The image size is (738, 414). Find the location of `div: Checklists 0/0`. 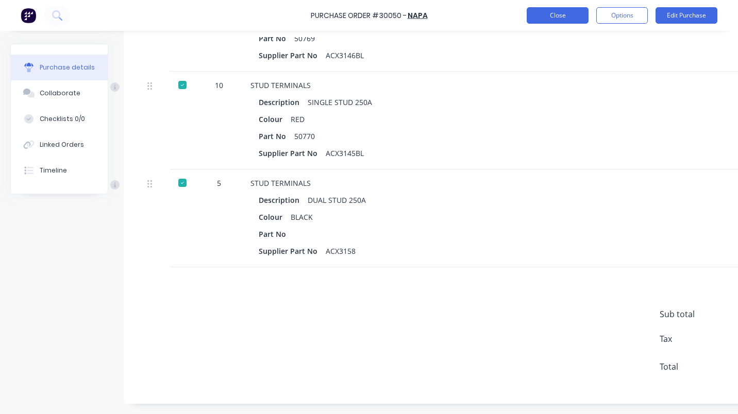

div: Checklists 0/0 is located at coordinates (62, 119).